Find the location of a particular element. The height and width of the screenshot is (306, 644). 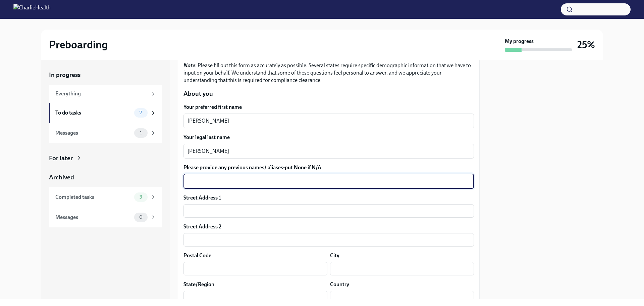

label: Country is located at coordinates (339, 285).